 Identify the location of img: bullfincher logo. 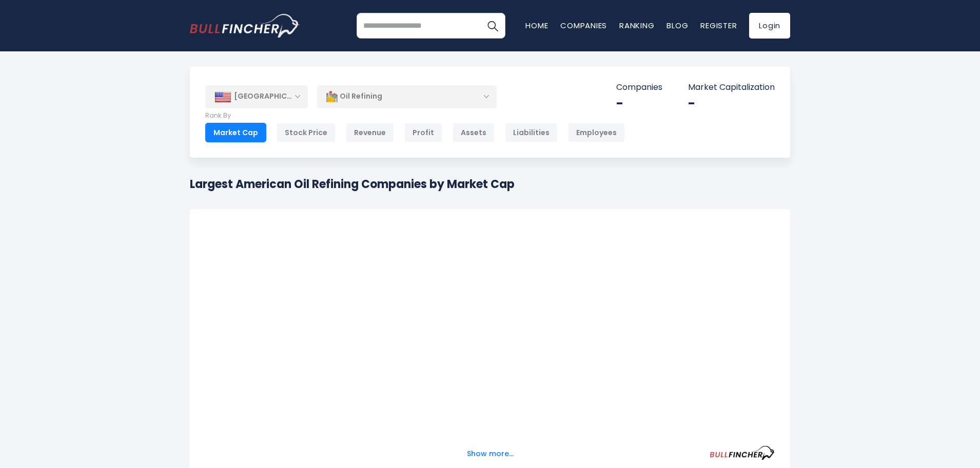
(244, 26).